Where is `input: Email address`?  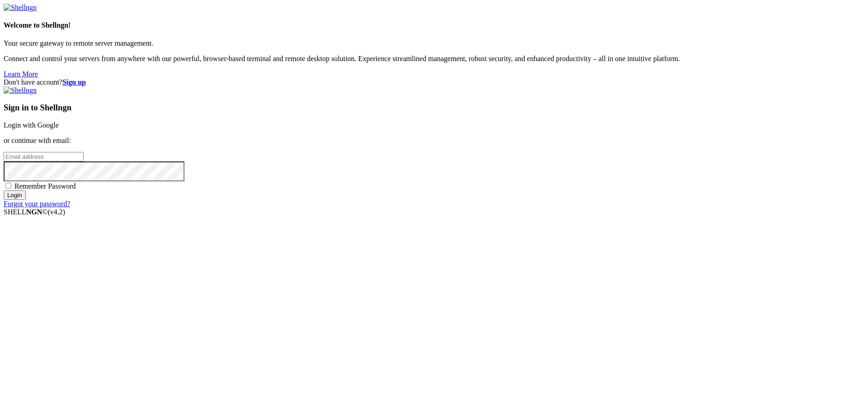 input: Email address is located at coordinates (44, 156).